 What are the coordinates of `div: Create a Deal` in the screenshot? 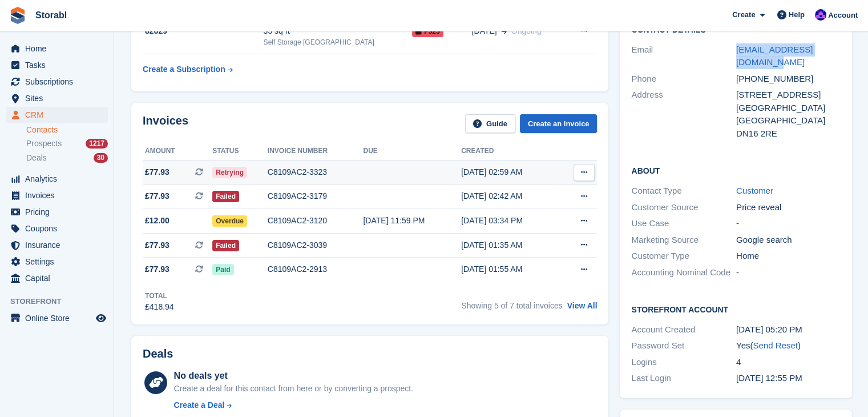 It's located at (199, 405).